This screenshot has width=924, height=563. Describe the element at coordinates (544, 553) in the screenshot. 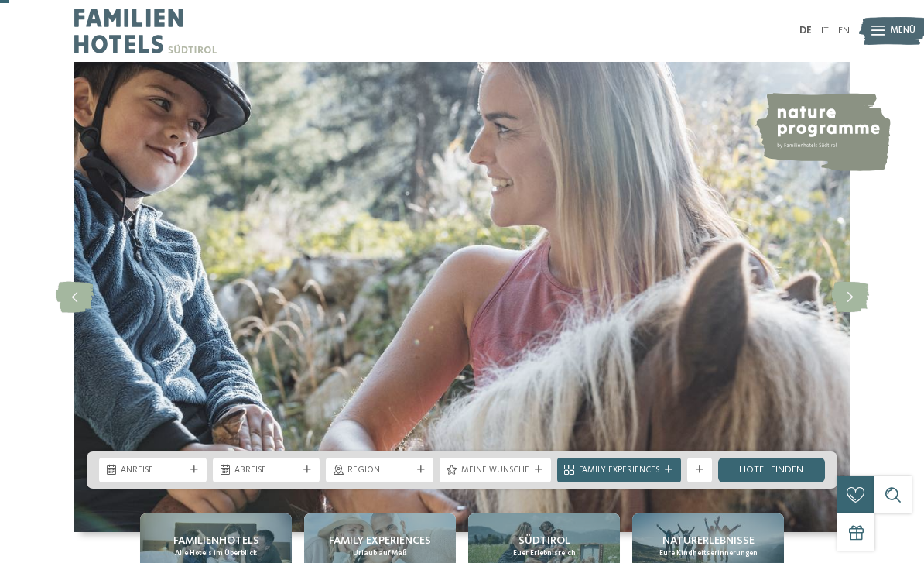

I see `span: Euer Erlebnisreich` at that location.